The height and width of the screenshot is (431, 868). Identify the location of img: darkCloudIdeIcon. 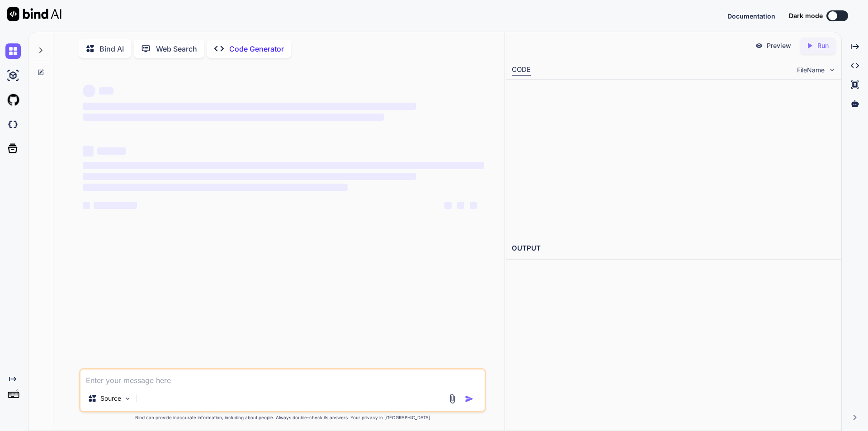
(13, 125).